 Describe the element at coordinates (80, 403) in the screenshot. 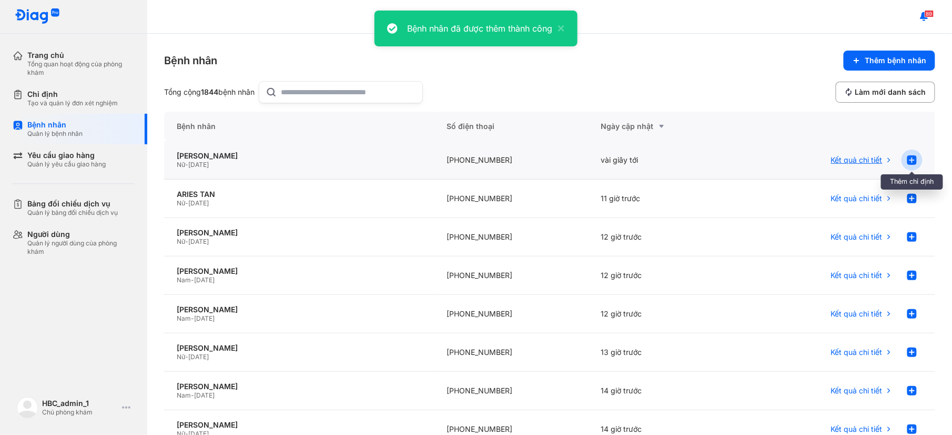

I see `div: HBC_admin_1` at that location.